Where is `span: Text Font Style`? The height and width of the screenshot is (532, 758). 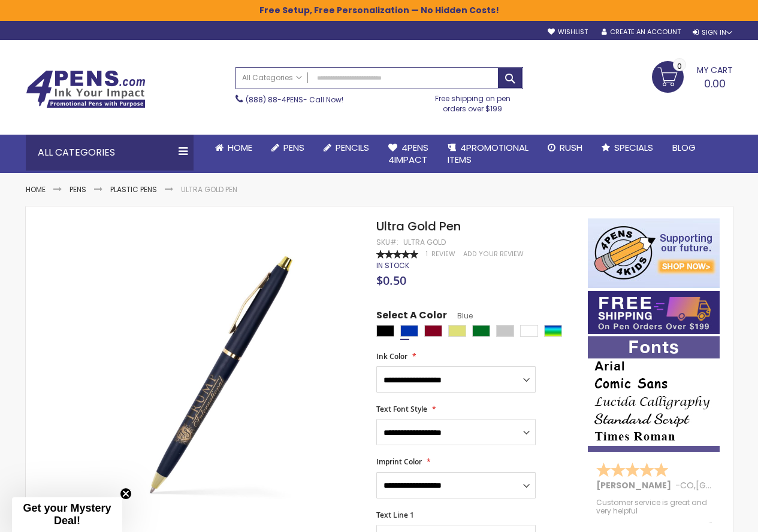 span: Text Font Style is located at coordinates (402, 409).